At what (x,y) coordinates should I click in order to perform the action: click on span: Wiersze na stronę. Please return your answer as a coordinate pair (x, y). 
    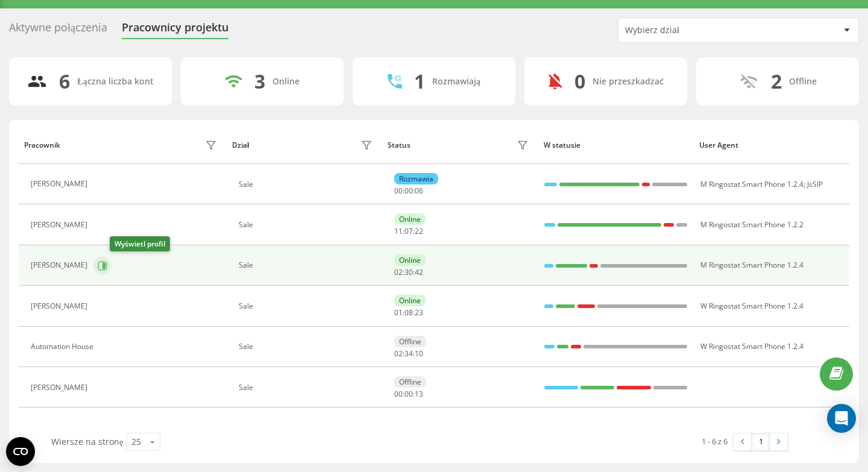
    Looking at the image, I should click on (87, 441).